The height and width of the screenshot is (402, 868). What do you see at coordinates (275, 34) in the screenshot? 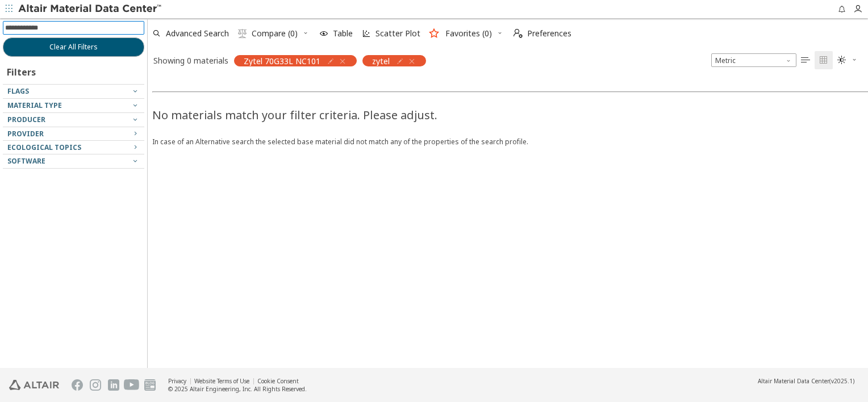
I see `span: Compare (0)` at bounding box center [275, 34].